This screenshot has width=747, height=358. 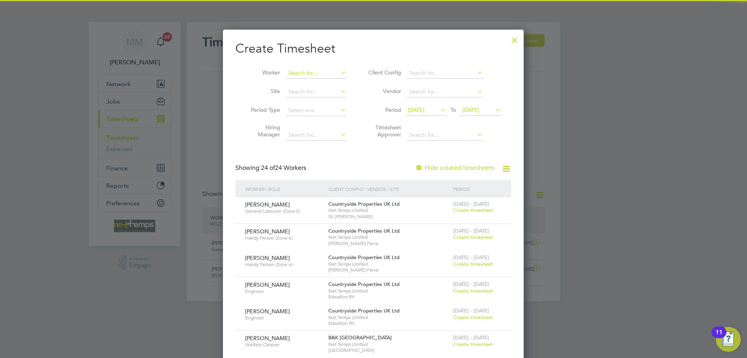 I want to click on input: Select one, so click(x=316, y=111).